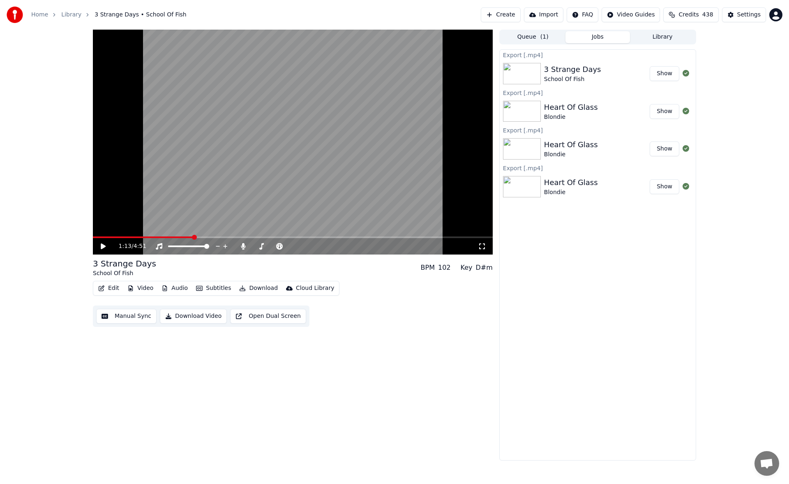 This screenshot has height=484, width=789. Describe the element at coordinates (533, 37) in the screenshot. I see `button: Queue` at that location.